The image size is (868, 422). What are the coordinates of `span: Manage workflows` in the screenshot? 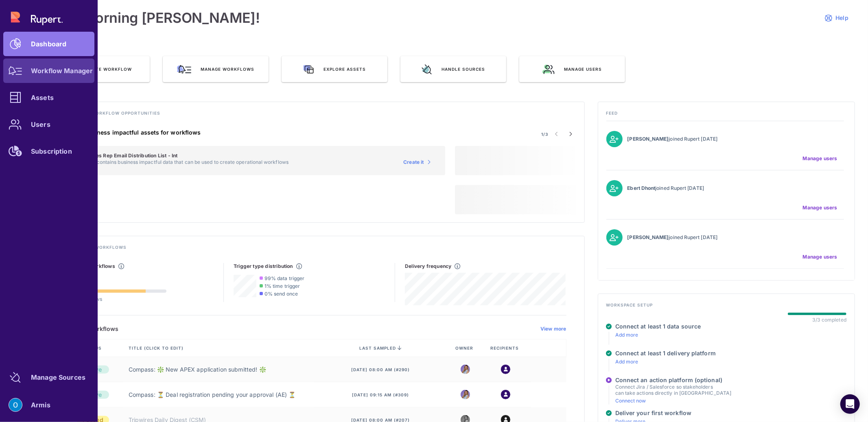 It's located at (228, 69).